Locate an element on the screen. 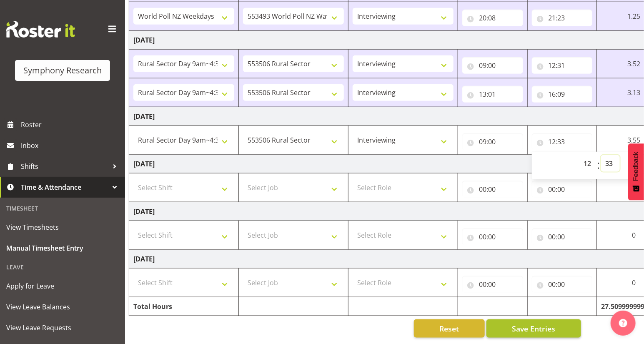 The width and height of the screenshot is (644, 344). button: Feedback - Show survey is located at coordinates (636, 172).